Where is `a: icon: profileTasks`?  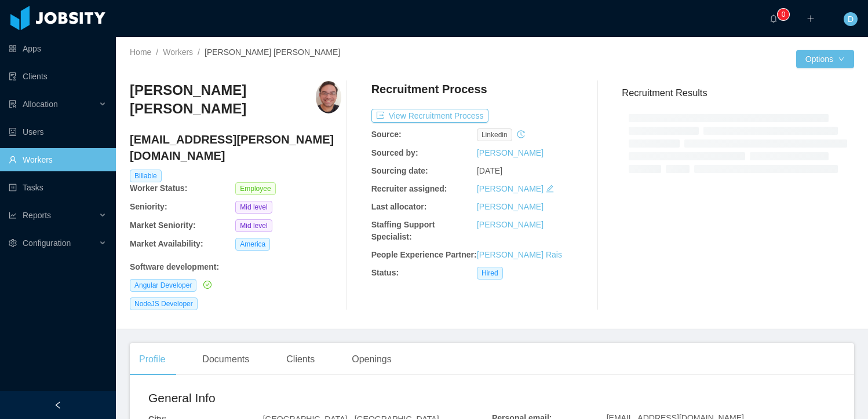
a: icon: profileTasks is located at coordinates (58, 188).